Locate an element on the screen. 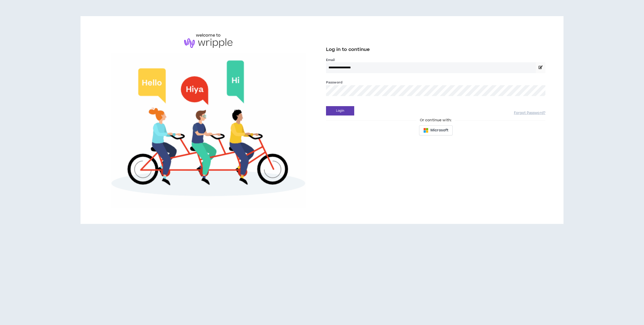 Image resolution: width=644 pixels, height=325 pixels. label: Email is located at coordinates (436, 60).